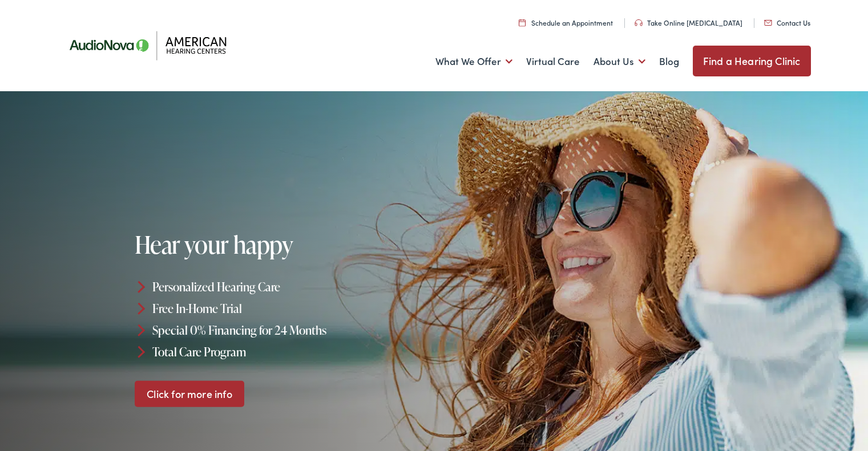 The image size is (868, 451). I want to click on a: Virtual Care, so click(553, 62).